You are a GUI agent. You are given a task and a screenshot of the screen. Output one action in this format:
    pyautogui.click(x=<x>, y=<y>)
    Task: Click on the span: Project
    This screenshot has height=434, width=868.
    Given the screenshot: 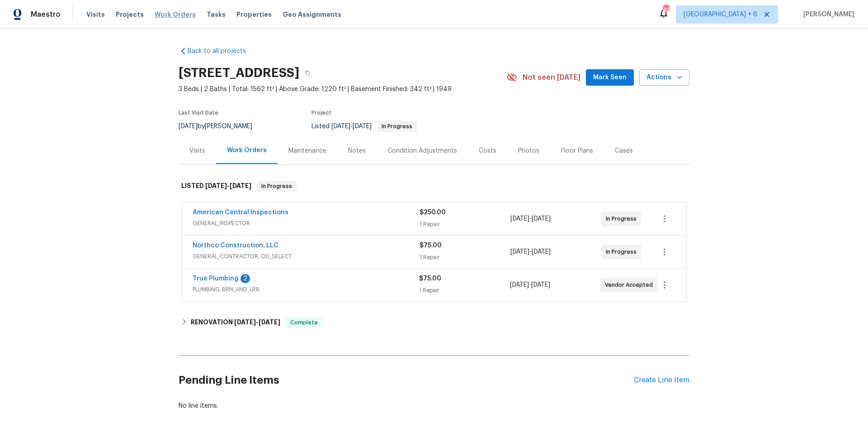 What is the action you would take?
    pyautogui.click(x=321, y=112)
    